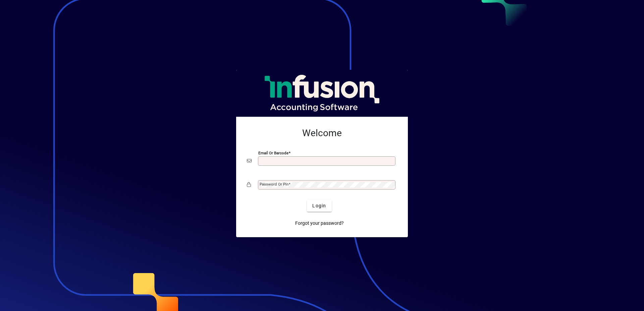  I want to click on span: Forgot your password?, so click(319, 223).